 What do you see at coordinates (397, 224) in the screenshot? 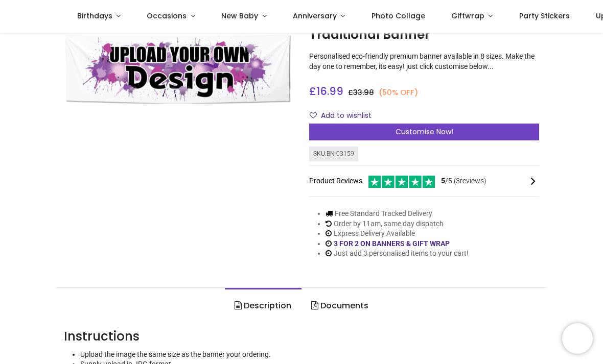
I see `li: Order by 11am, same day dispatch` at bounding box center [397, 224].